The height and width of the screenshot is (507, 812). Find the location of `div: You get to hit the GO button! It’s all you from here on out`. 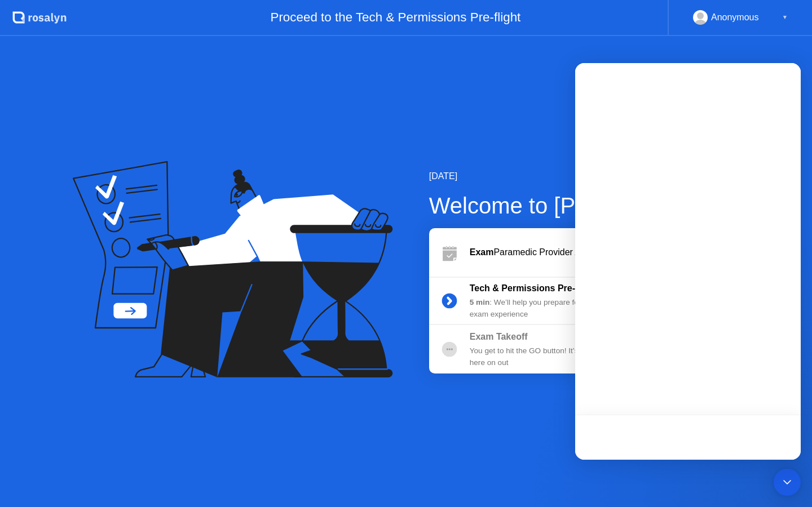

div: You get to hit the GO button! It’s all you from here on out is located at coordinates (551, 357).